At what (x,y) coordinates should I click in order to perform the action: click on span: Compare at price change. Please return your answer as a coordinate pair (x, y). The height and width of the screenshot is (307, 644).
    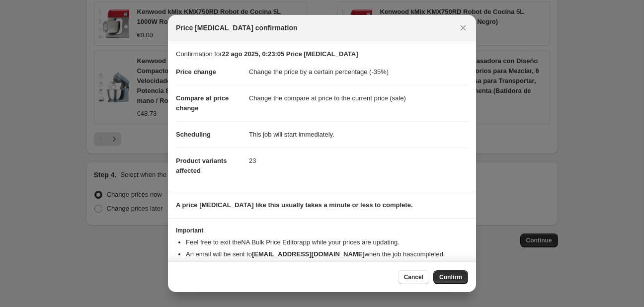
    Looking at the image, I should click on (202, 103).